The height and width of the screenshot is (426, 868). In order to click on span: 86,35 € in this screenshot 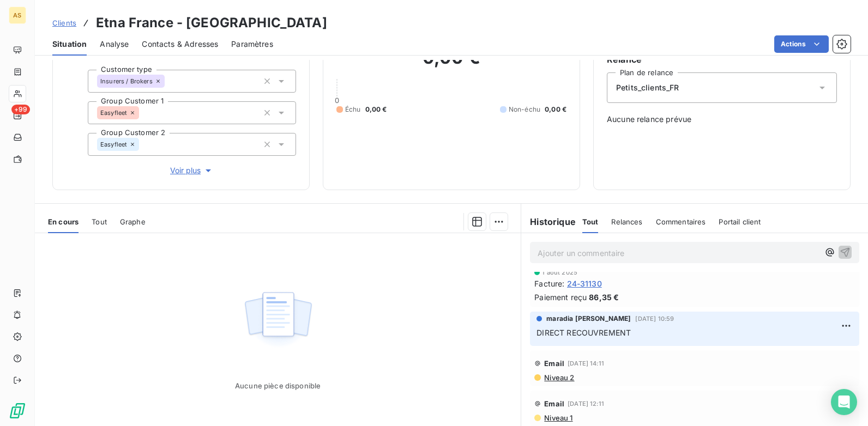, I will do `click(603, 297)`.